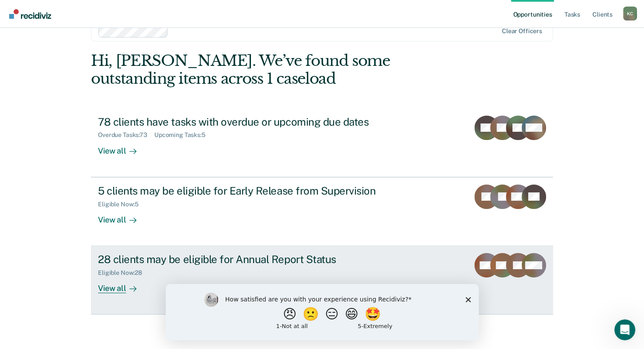 This screenshot has height=349, width=644. What do you see at coordinates (251, 260) in the screenshot?
I see `div: 28 clients may be eligible for Annual Report Status` at bounding box center [251, 260].